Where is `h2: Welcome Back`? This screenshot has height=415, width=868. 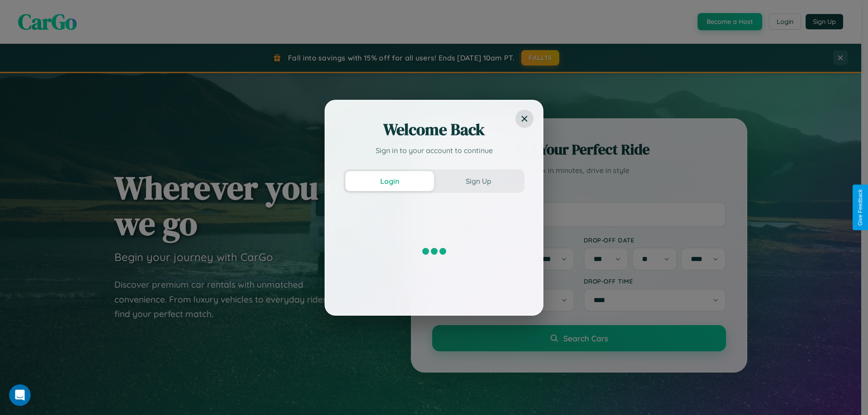 h2: Welcome Back is located at coordinates (434, 130).